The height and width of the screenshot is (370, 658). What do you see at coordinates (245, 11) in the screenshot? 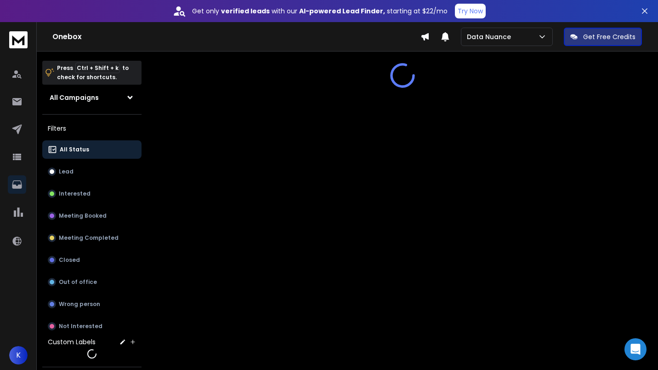
I see `strong: verified leads` at bounding box center [245, 11].